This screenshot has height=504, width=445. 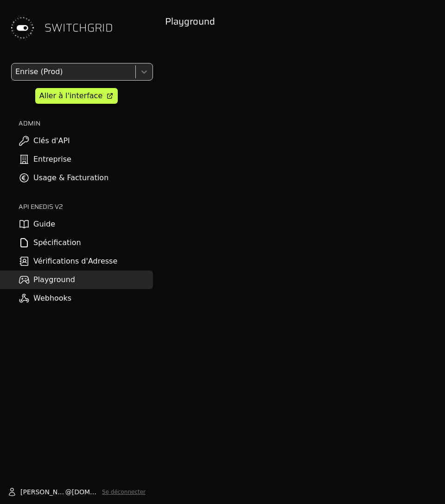 I want to click on button: Se déconnecter, so click(x=124, y=492).